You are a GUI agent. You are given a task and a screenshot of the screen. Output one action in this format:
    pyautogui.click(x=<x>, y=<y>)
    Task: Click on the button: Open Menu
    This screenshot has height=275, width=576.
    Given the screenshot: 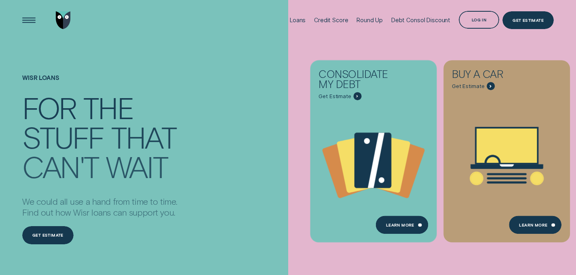 What is the action you would take?
    pyautogui.click(x=29, y=20)
    